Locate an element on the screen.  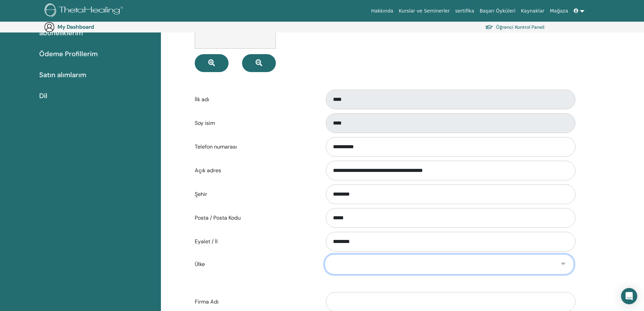
div: Open Intercom Messenger is located at coordinates (629, 296).